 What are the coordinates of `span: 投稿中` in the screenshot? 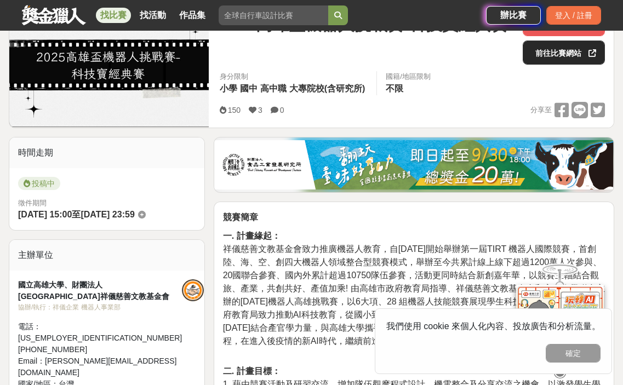 It's located at (39, 183).